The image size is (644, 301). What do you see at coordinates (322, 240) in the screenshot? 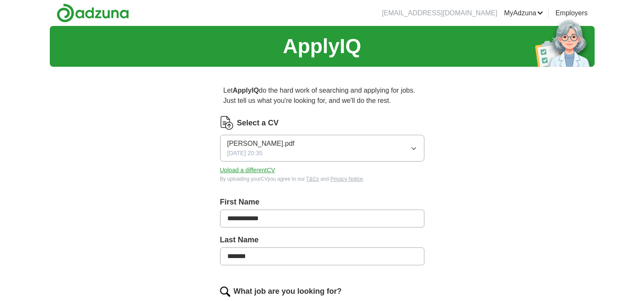
I see `label: Last Name` at bounding box center [322, 240].